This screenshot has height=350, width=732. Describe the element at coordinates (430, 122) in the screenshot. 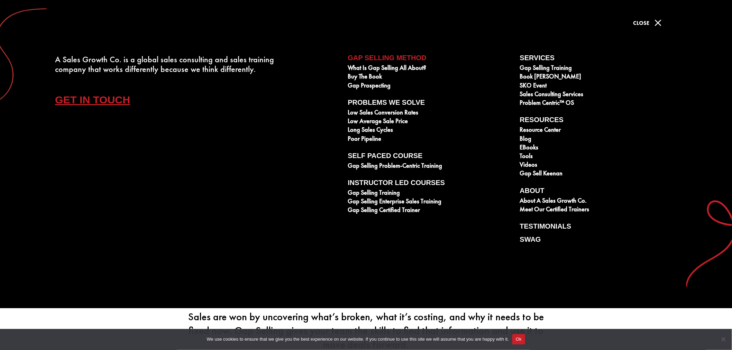

I see `a: Low Average Sale Price` at that location.